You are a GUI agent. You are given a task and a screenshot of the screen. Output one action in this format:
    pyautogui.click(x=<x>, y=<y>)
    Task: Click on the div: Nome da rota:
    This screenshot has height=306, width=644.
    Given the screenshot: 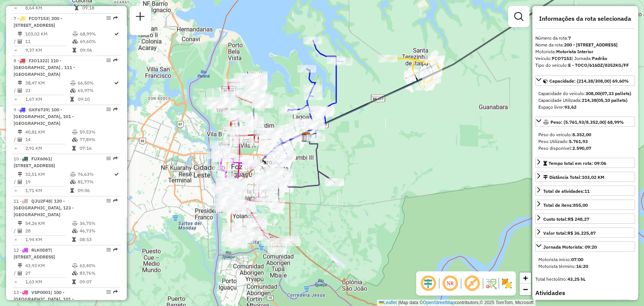 What is the action you would take?
    pyautogui.click(x=585, y=45)
    